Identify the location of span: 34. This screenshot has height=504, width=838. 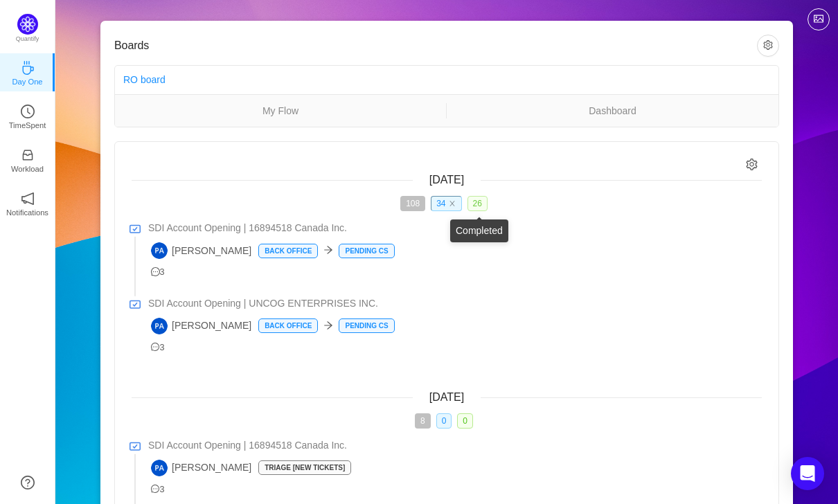
(446, 203).